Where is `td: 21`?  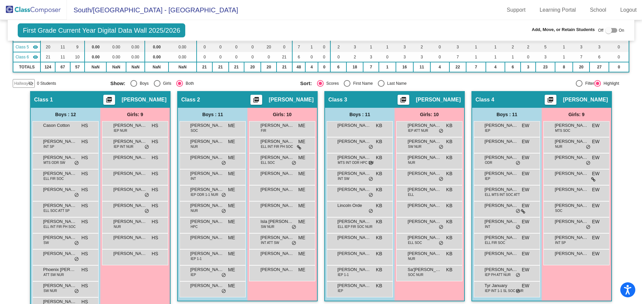 td: 21 is located at coordinates (284, 67).